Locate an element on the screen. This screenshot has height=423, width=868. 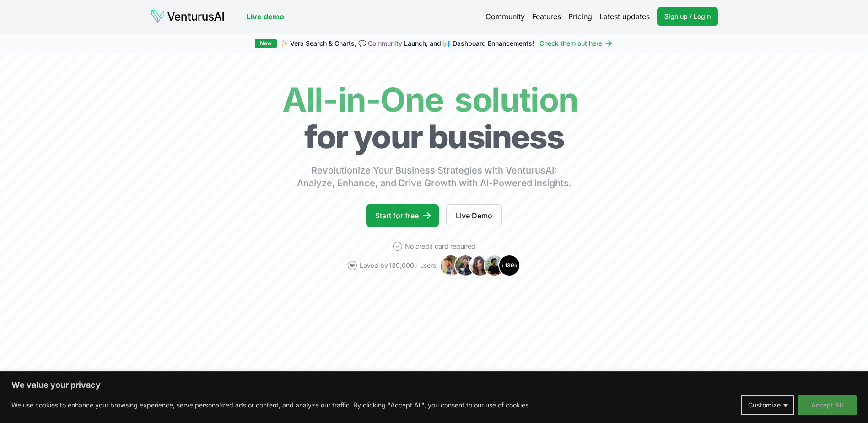
a: Live demo is located at coordinates (265, 16).